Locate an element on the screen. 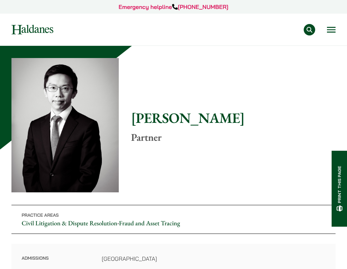 The image size is (347, 269). button: Open menu is located at coordinates (332, 30).